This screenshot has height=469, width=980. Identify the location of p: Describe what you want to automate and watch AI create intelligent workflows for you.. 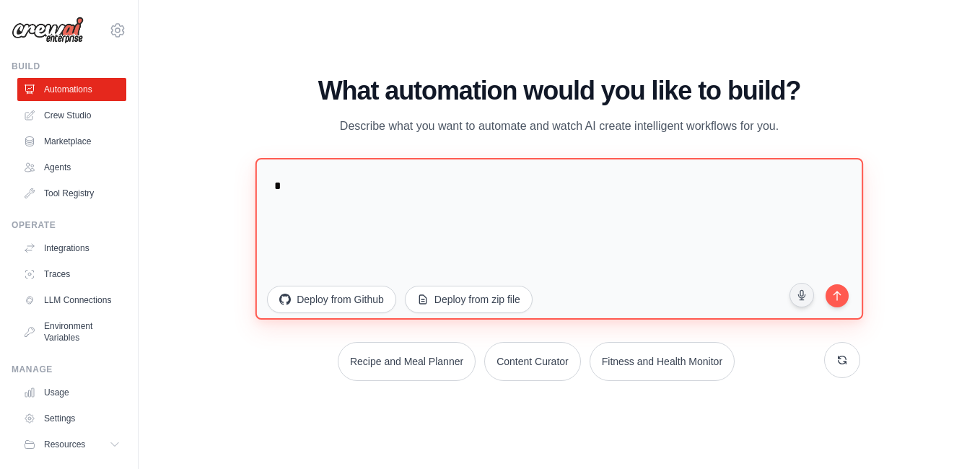
(559, 126).